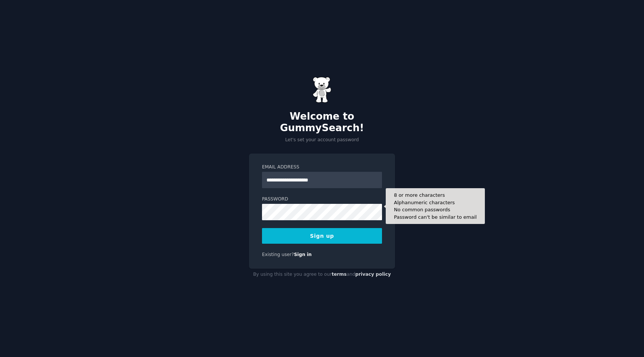  Describe the element at coordinates (373, 274) in the screenshot. I see `a: privacy policy` at that location.